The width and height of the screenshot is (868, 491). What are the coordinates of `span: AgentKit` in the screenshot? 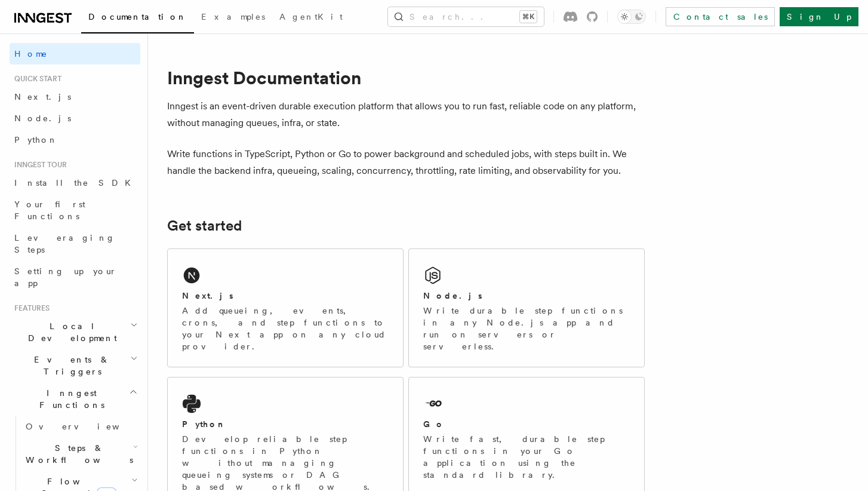 It's located at (311, 17).